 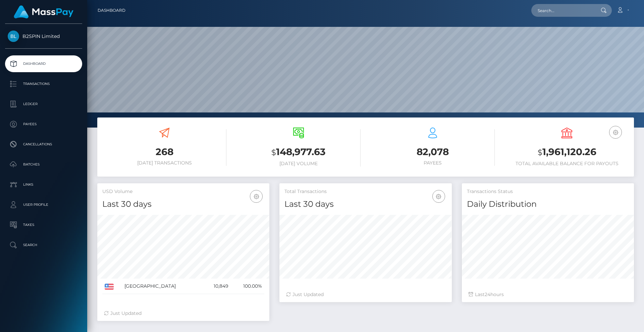 What do you see at coordinates (548, 294) in the screenshot?
I see `div: Last hours` at bounding box center [548, 294].